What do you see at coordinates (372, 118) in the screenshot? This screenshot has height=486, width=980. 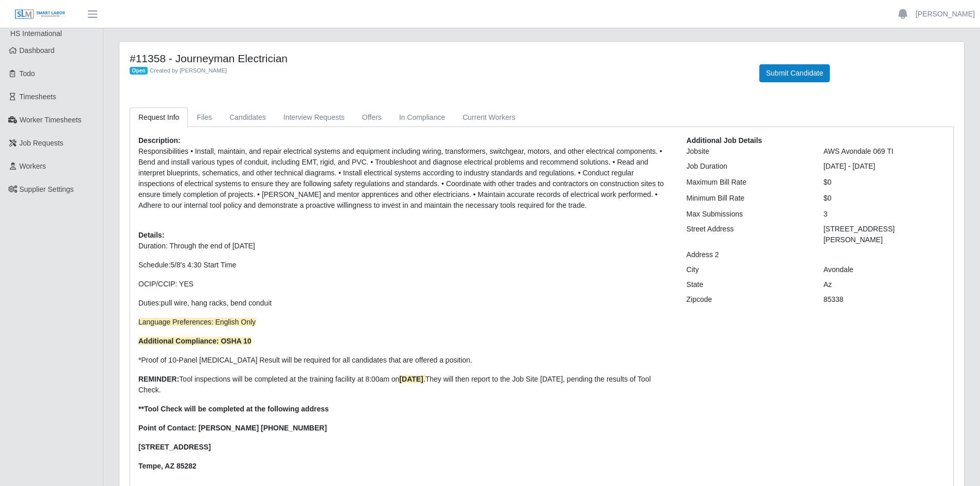 I see `a: Offers` at bounding box center [372, 118].